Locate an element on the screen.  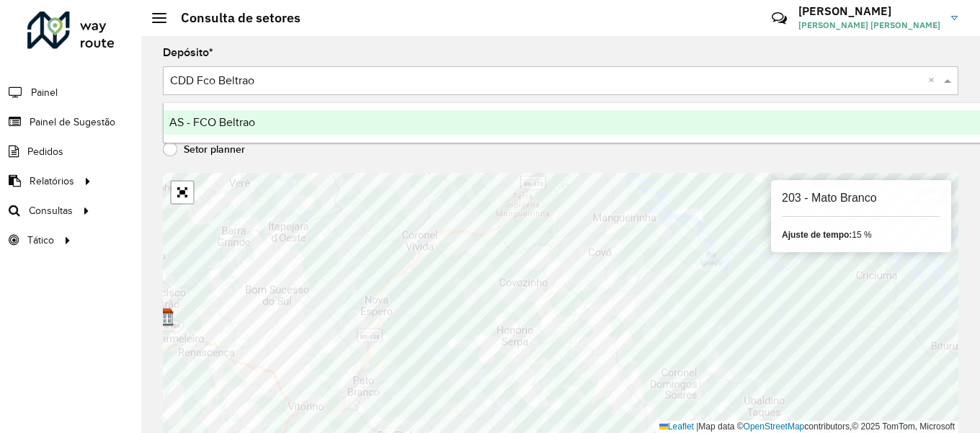
h6: 203 - Mato Branco is located at coordinates (861, 198).